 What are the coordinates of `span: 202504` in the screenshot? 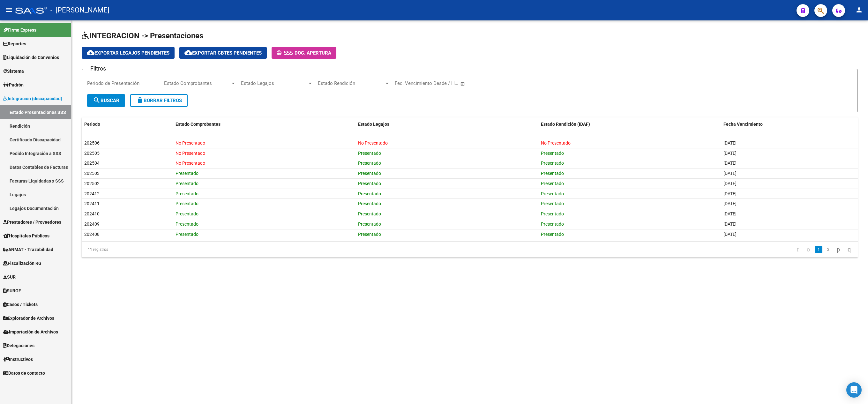 It's located at (92, 163).